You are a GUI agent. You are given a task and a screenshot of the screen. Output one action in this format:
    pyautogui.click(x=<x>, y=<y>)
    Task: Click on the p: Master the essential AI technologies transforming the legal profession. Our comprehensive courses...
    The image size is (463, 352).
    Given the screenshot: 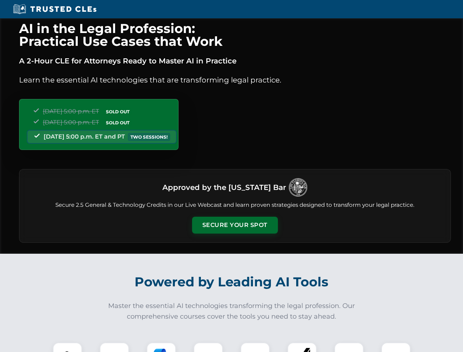 What is the action you would take?
    pyautogui.click(x=232, y=311)
    